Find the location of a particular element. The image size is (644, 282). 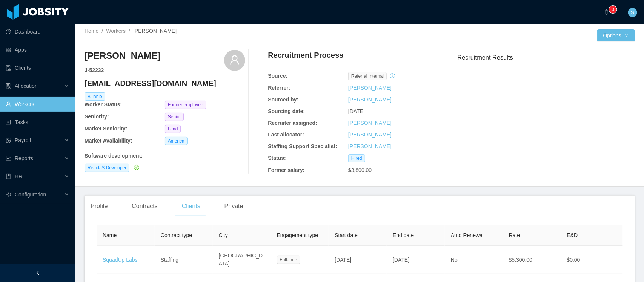

span: Former employee is located at coordinates (186, 105).